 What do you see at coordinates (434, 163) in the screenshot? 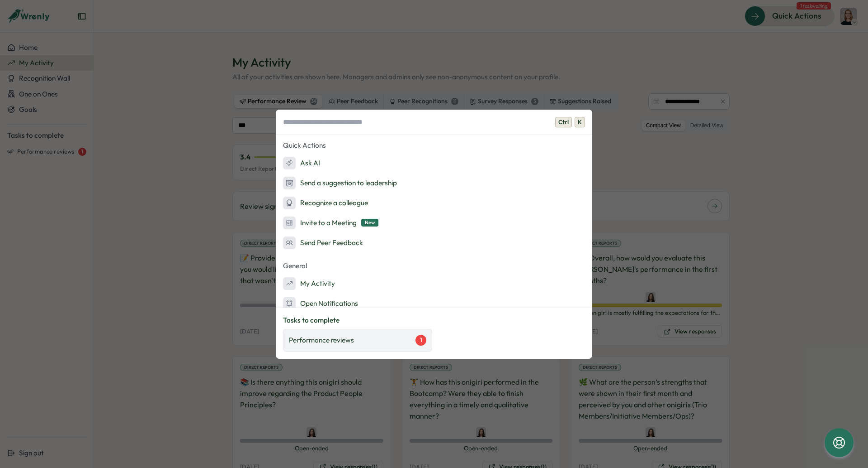
I see `button: Ask AI` at bounding box center [434, 163].